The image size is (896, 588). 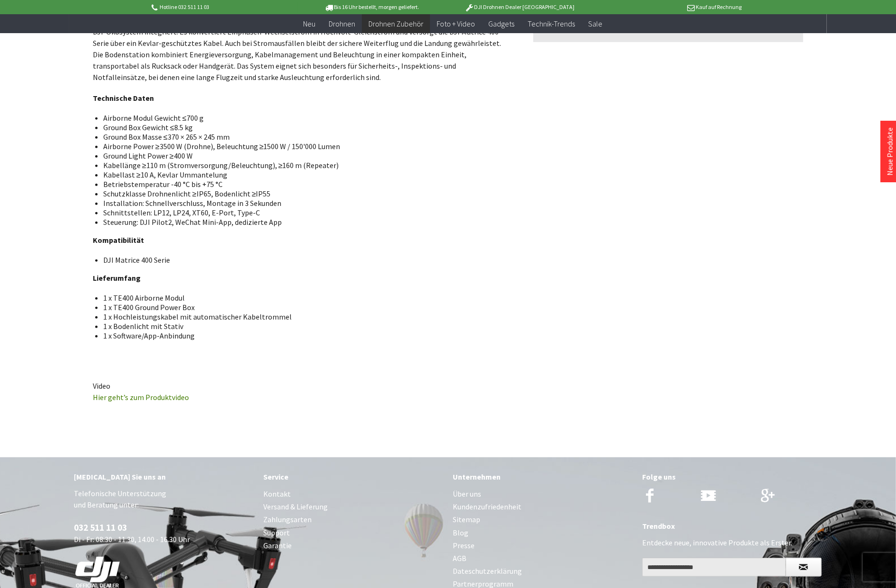 I want to click on li: 1 x Software/App-Anbindung, so click(x=300, y=336).